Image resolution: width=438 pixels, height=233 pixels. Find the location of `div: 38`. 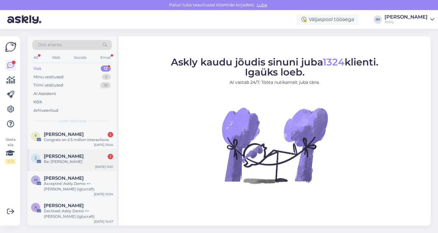

div: 38 is located at coordinates (105, 85).